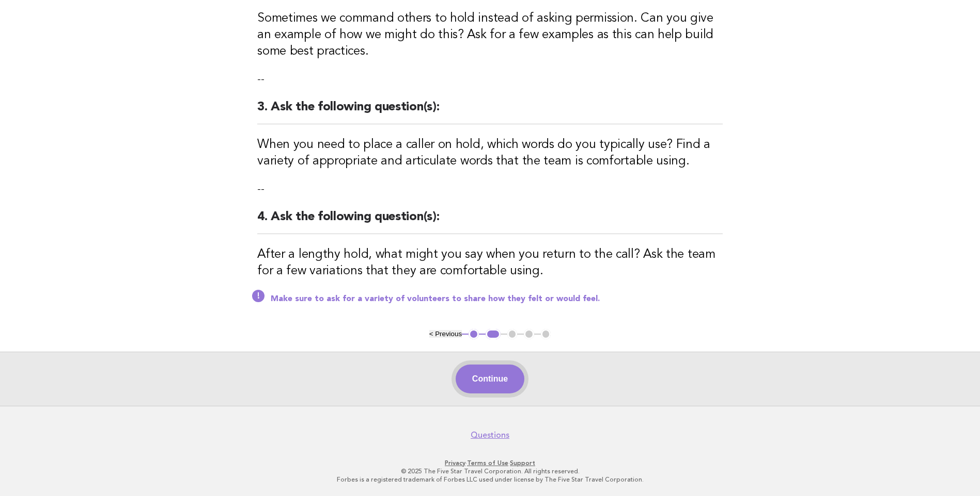 Image resolution: width=980 pixels, height=496 pixels. I want to click on button: 2, so click(493, 335).